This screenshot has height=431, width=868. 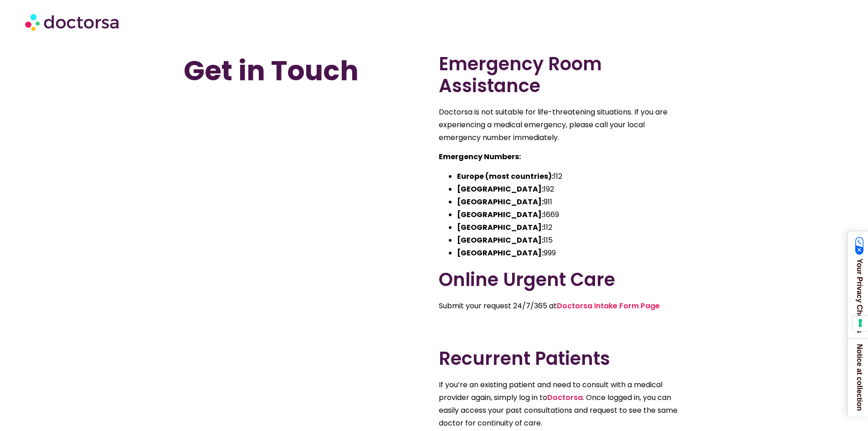 I want to click on a: Doctorsa, so click(x=565, y=397).